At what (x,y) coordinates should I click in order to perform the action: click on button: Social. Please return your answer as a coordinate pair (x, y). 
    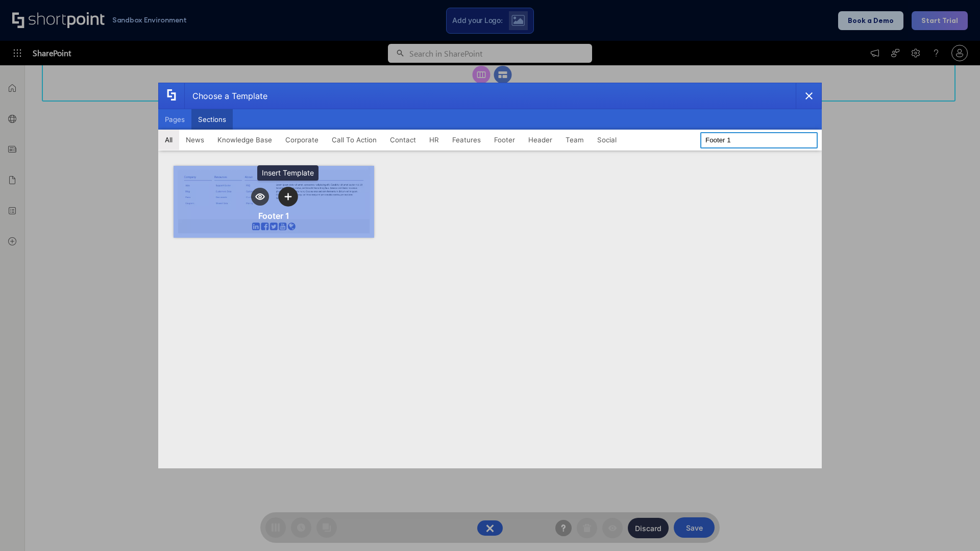
    Looking at the image, I should click on (607, 139).